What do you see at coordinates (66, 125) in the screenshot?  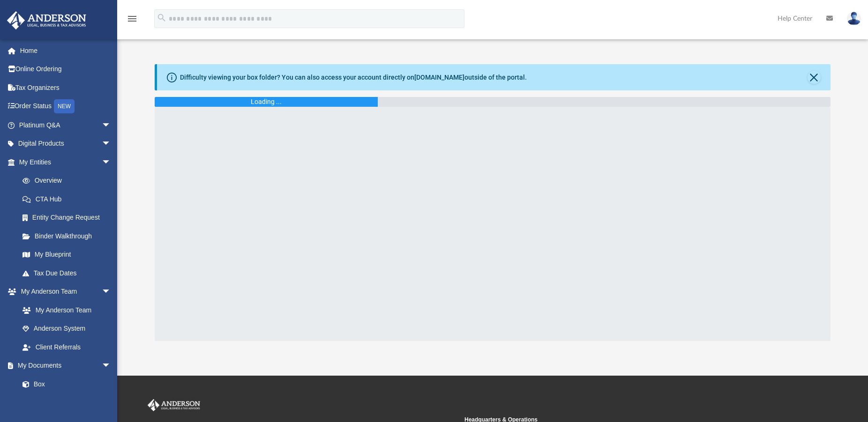 I see `a: Platinum Q&Aarrow_drop_down` at bounding box center [66, 125].